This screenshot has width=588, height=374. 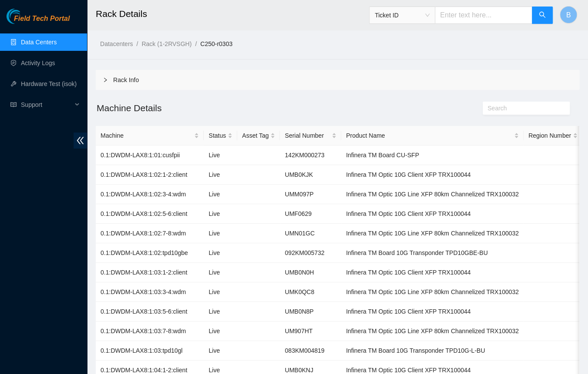 I want to click on a: Activity Logs, so click(x=38, y=63).